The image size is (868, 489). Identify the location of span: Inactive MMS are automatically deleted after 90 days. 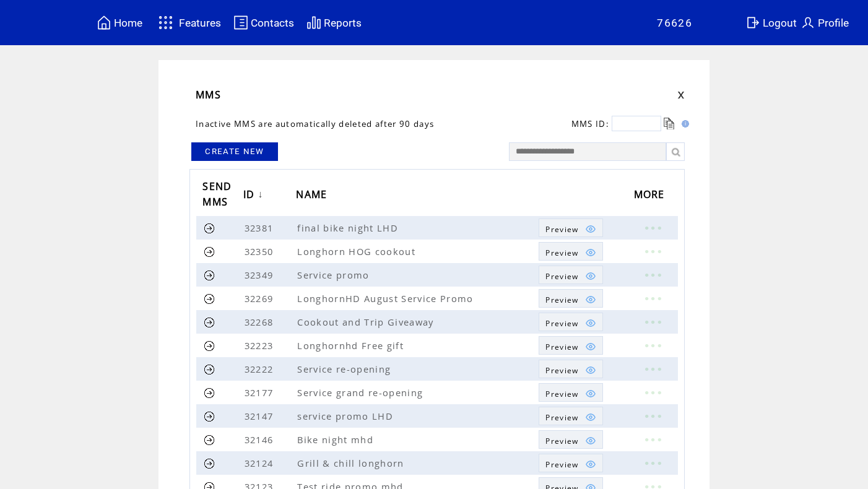
(314, 124).